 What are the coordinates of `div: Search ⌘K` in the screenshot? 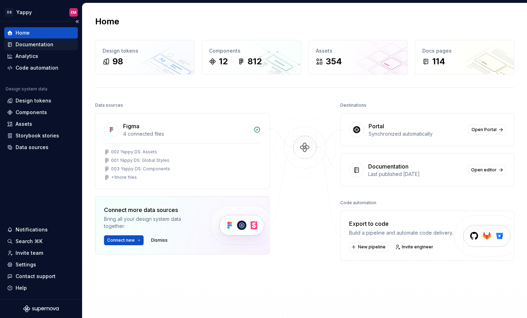 It's located at (29, 241).